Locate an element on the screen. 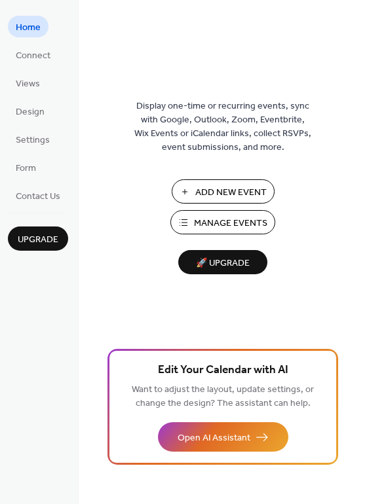  span: Display one-time or recurring events, sync with Google, Outlook, Zoom, Eventbrite, Wix Events or ... is located at coordinates (223, 127).